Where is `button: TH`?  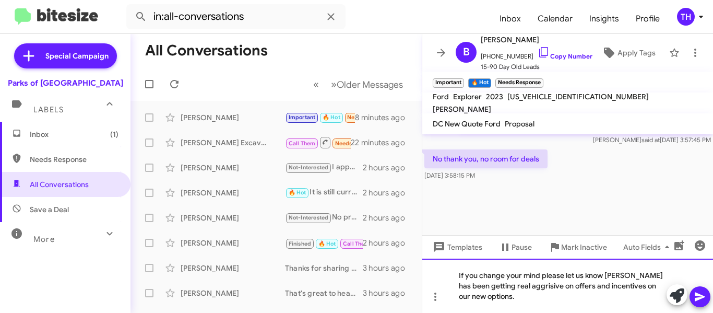
button: TH is located at coordinates (685, 17).